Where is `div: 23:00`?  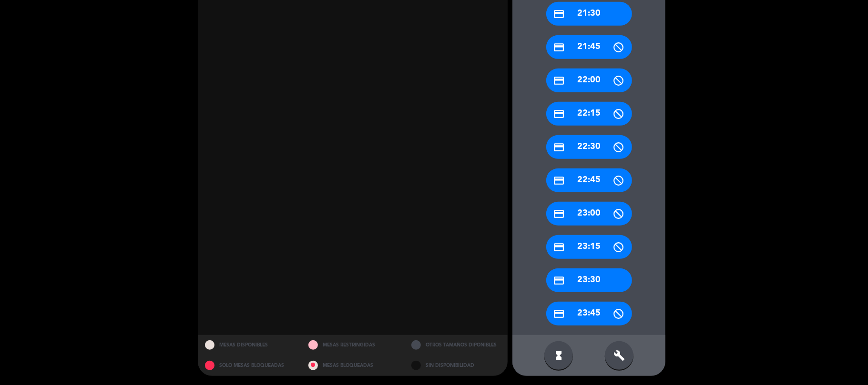 div: 23:00 is located at coordinates (589, 214).